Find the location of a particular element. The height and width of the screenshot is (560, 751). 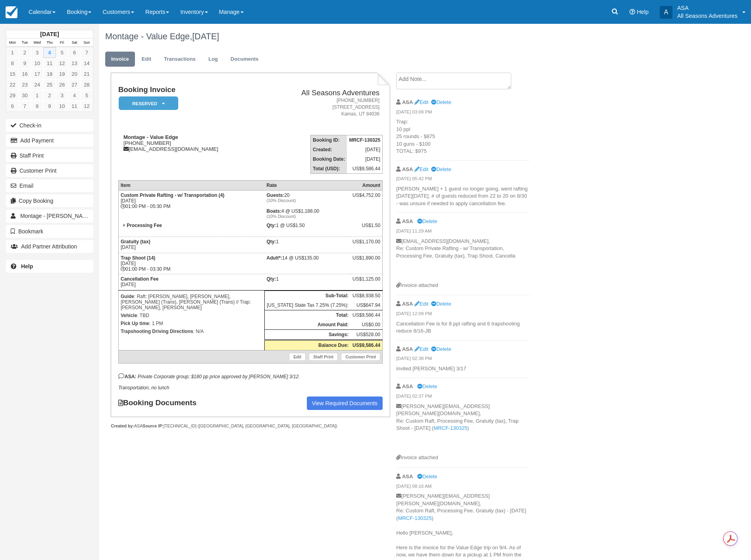

a: 10 is located at coordinates (62, 106).